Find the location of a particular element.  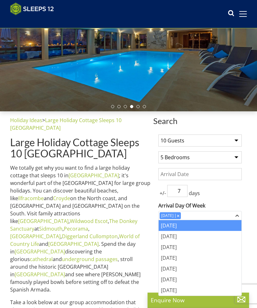

a: cathedral is located at coordinates (41, 259).